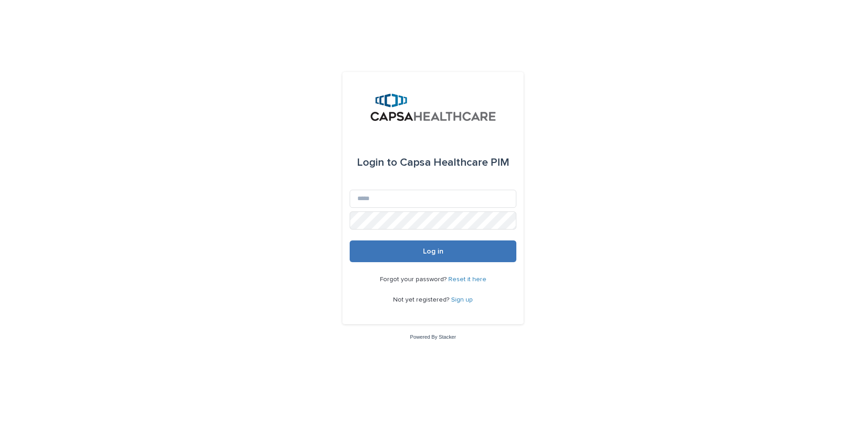 The image size is (866, 422). Describe the element at coordinates (433, 163) in the screenshot. I see `div: Capsa Healthcare PIM` at that location.